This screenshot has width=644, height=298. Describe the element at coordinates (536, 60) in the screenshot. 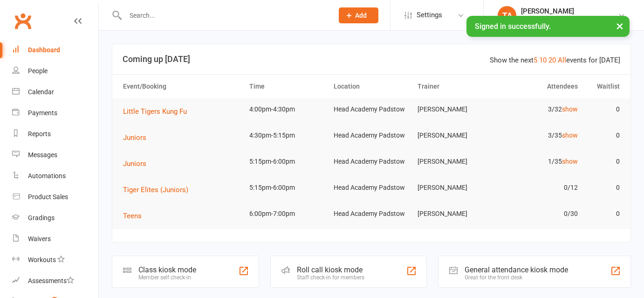

I see `a: 5` at that location.